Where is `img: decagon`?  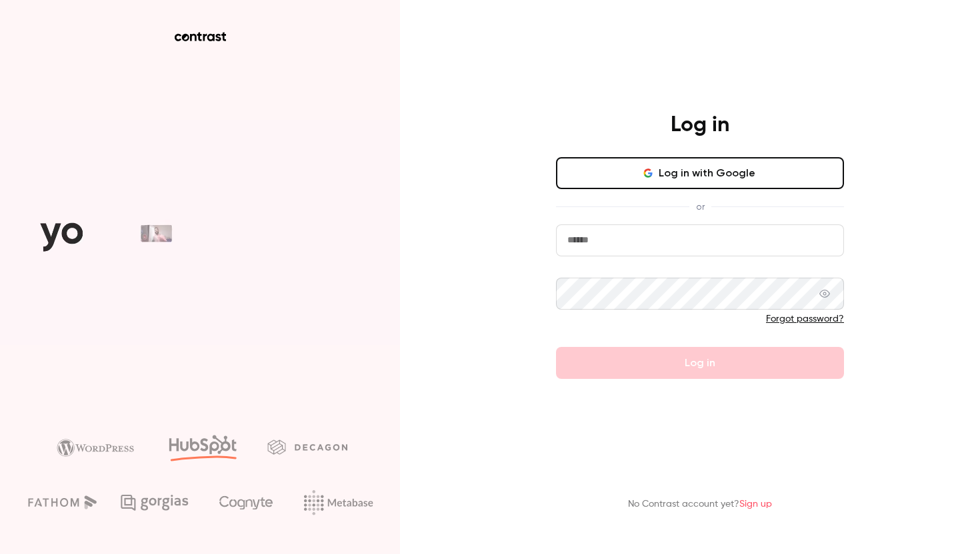 img: decagon is located at coordinates (307, 447).